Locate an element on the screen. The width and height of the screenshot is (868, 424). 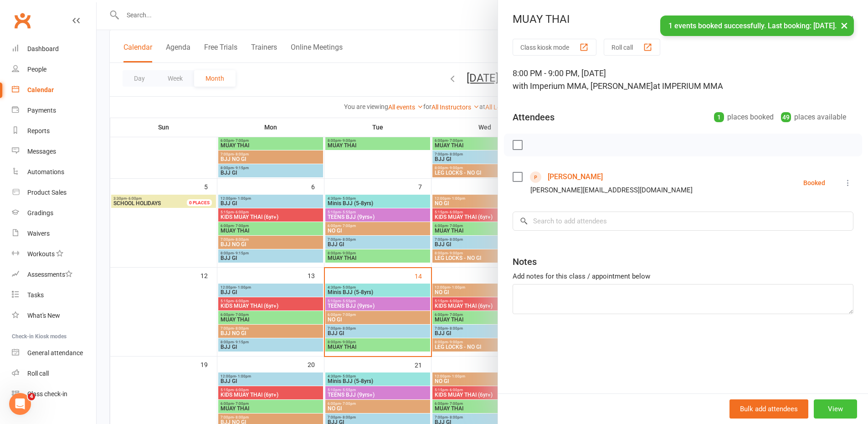
a: Assessments is located at coordinates (54, 275).